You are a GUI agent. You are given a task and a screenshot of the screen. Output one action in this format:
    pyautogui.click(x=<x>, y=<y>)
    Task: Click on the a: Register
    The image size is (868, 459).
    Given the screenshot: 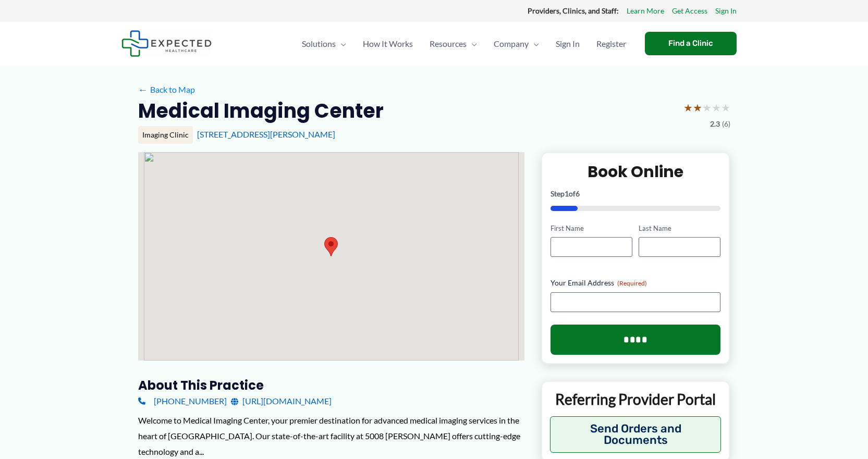 What is the action you would take?
    pyautogui.click(x=611, y=44)
    